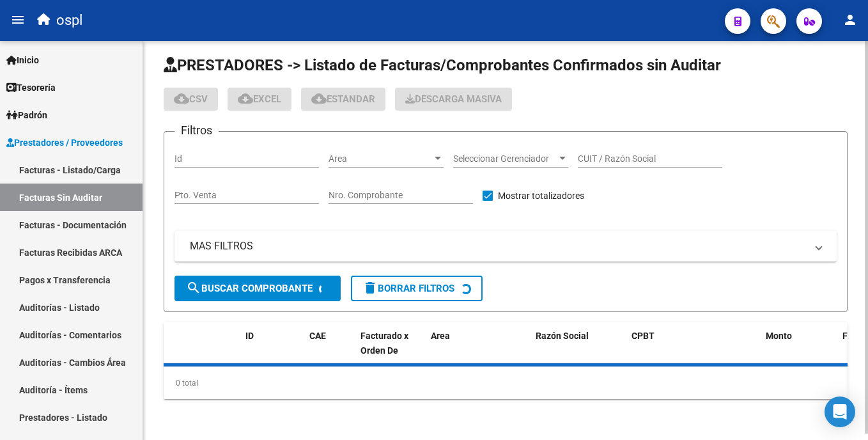 The height and width of the screenshot is (440, 868). What do you see at coordinates (260, 99) in the screenshot?
I see `span: EXCEL` at bounding box center [260, 99].